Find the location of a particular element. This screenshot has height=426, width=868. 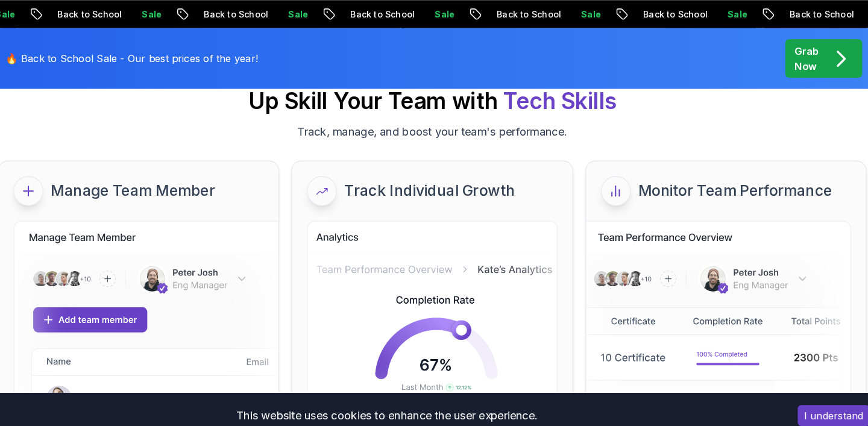

h2: Up Skill Your Team with is located at coordinates (434, 98).